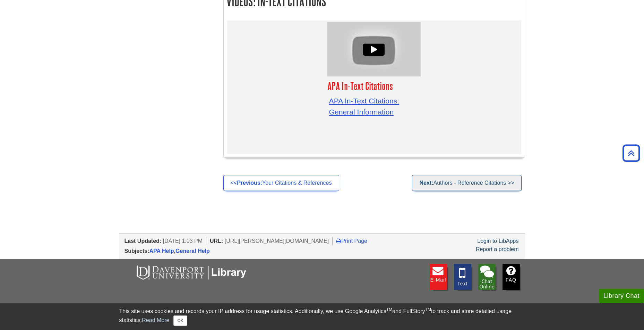 Image resolution: width=644 pixels, height=330 pixels. I want to click on a: FAQ, so click(511, 277).